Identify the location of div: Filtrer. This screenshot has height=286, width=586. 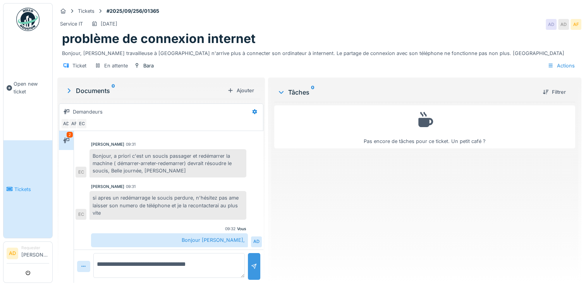
(554, 92).